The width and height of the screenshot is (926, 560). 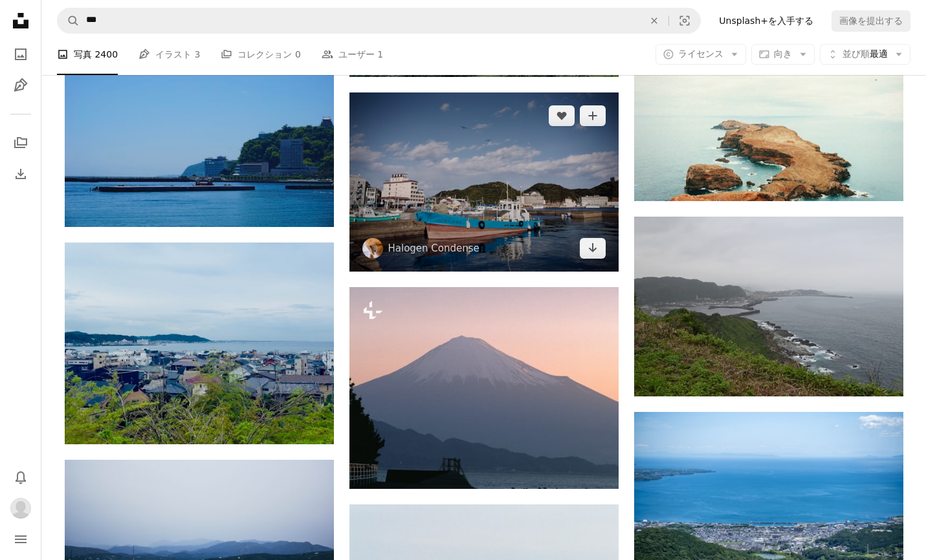 What do you see at coordinates (685, 21) in the screenshot?
I see `button: ビジュアル検索` at bounding box center [685, 21].